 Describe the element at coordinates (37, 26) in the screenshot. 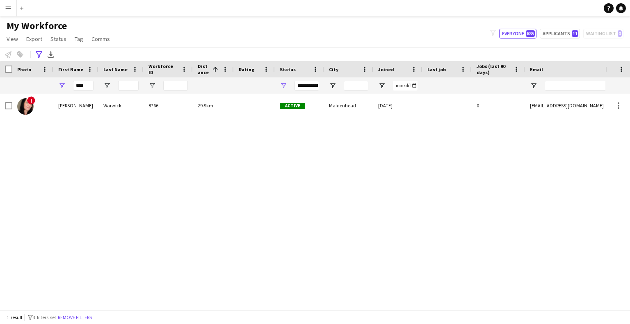

I see `span: My Workforce` at that location.